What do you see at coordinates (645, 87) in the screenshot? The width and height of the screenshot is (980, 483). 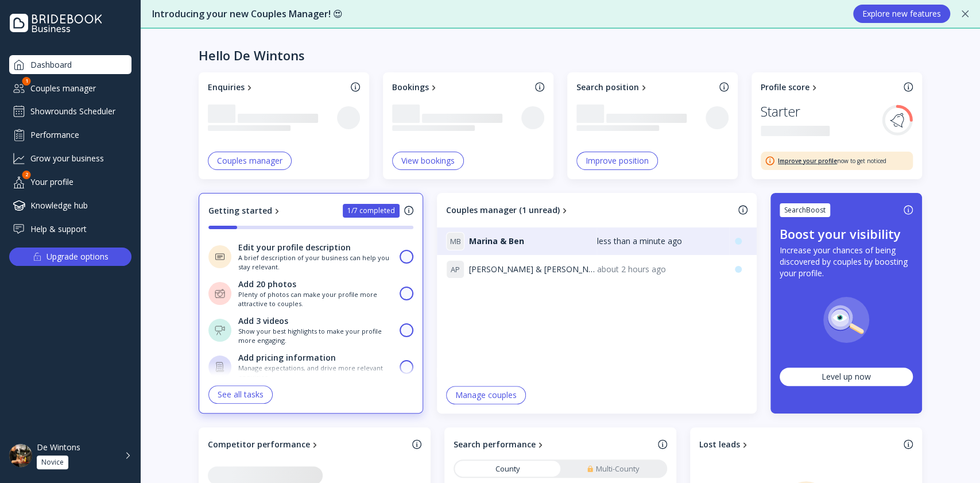 I see `a: Search position` at bounding box center [645, 87].